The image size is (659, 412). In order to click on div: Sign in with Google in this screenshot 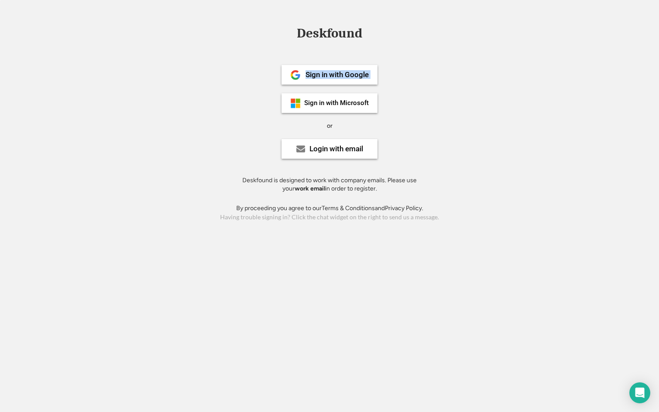, I will do `click(337, 75)`.